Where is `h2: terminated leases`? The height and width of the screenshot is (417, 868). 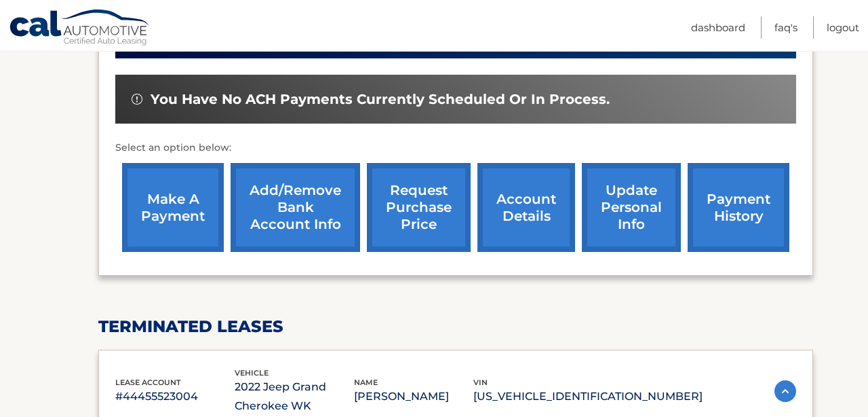 h2: terminated leases is located at coordinates (456, 326).